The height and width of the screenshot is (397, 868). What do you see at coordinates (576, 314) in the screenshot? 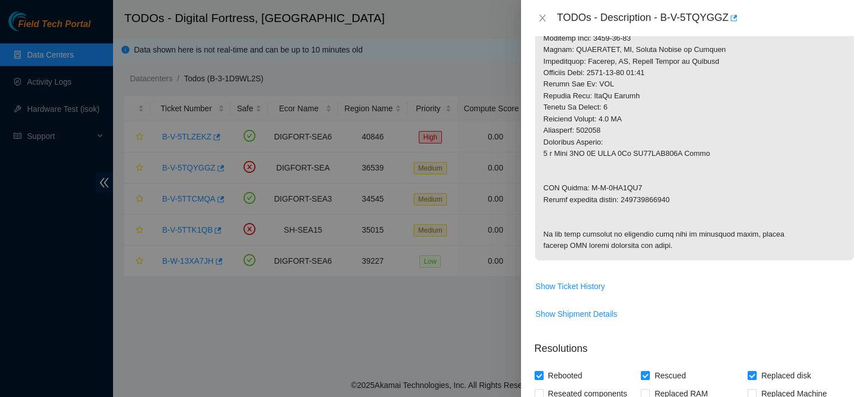
I see `span: Show Shipment Details` at bounding box center [576, 314].